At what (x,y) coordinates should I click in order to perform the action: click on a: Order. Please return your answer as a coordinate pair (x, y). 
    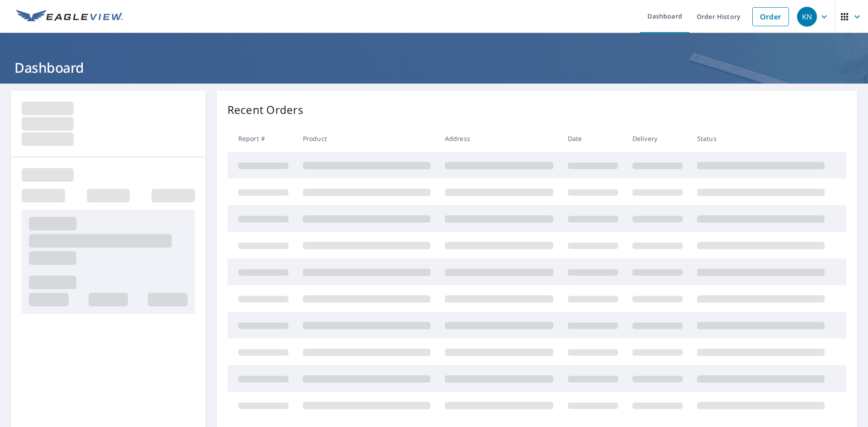
    Looking at the image, I should click on (771, 16).